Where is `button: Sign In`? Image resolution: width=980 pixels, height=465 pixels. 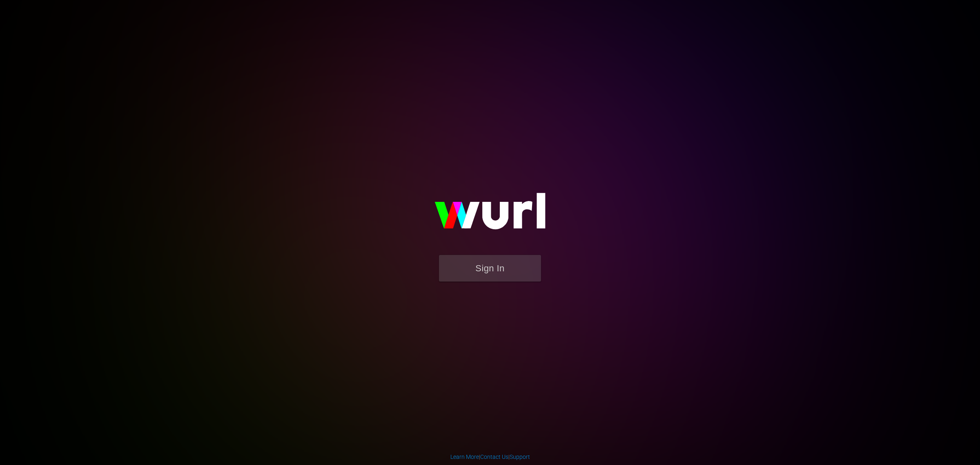 button: Sign In is located at coordinates (490, 268).